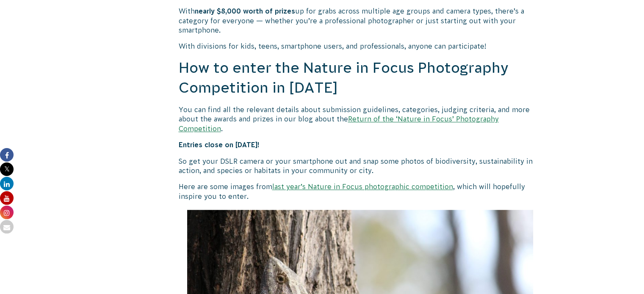 The width and height of the screenshot is (644, 294). What do you see at coordinates (361, 20) in the screenshot?
I see `p: With up for grabs across multiple age groups and camera types, there’s a category for everyone — ...` at bounding box center [361, 20].